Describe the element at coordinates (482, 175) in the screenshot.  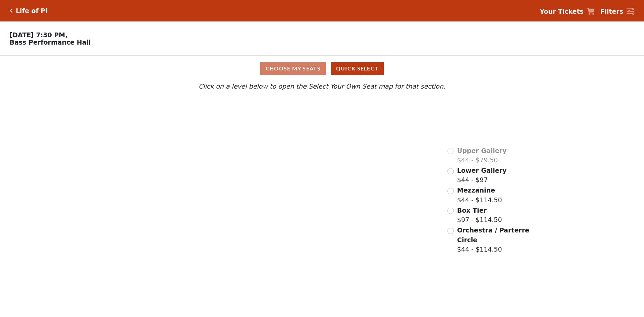
I see `label: $44 - $97` at that location.